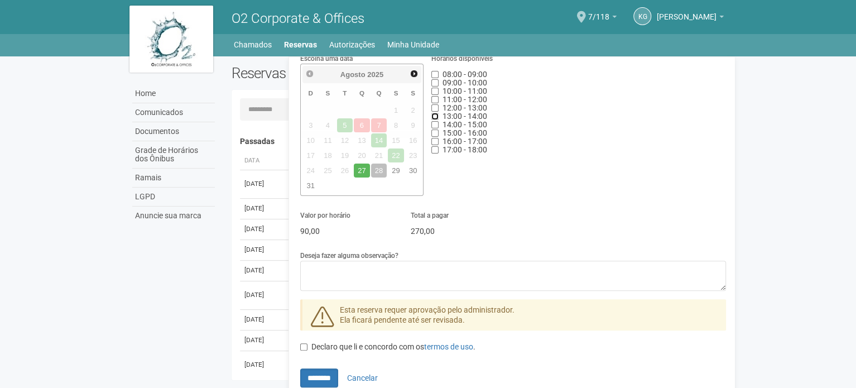  What do you see at coordinates (446, 161) in the screenshot?
I see `th: Área ou Serviço` at bounding box center [446, 161].